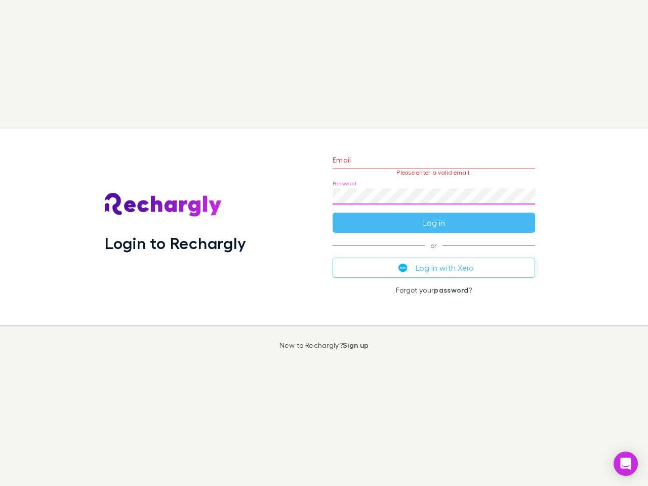  What do you see at coordinates (434, 290) in the screenshot?
I see `p: Forgot your ?` at bounding box center [434, 290].